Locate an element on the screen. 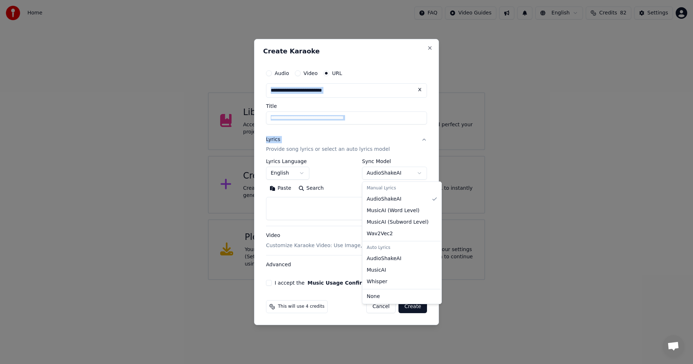 The image size is (693, 364). span: Wav2Vec2 is located at coordinates (380, 234).